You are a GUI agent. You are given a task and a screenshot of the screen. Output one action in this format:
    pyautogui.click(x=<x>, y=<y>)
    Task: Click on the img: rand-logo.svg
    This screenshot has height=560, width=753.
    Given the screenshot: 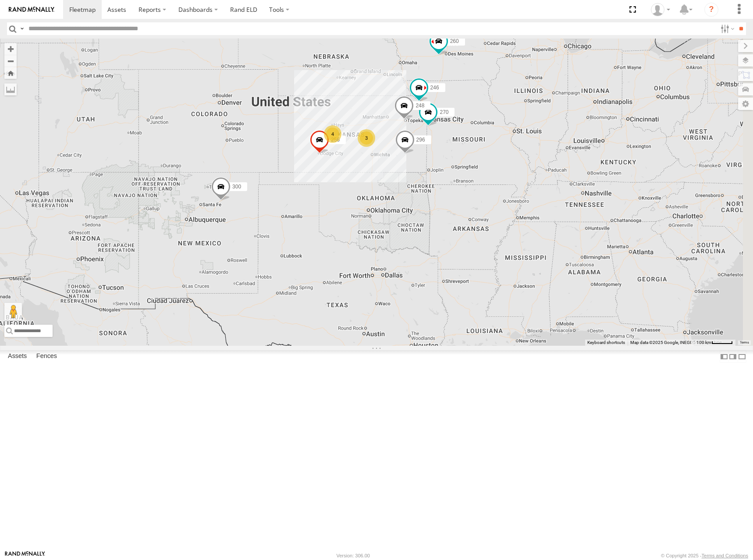 What is the action you would take?
    pyautogui.click(x=32, y=10)
    